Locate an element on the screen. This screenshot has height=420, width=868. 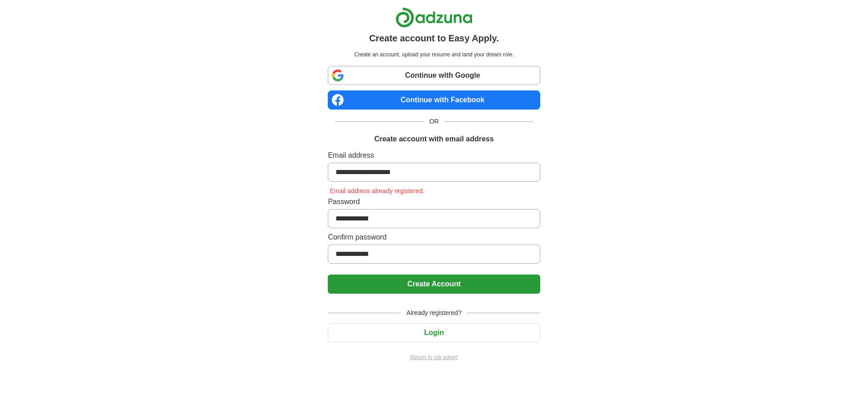
span: OR is located at coordinates (434, 121).